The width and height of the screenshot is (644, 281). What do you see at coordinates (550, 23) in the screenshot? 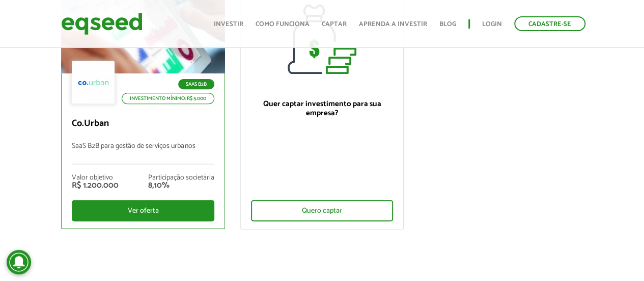
I see `a: Cadastre-se` at bounding box center [550, 23].